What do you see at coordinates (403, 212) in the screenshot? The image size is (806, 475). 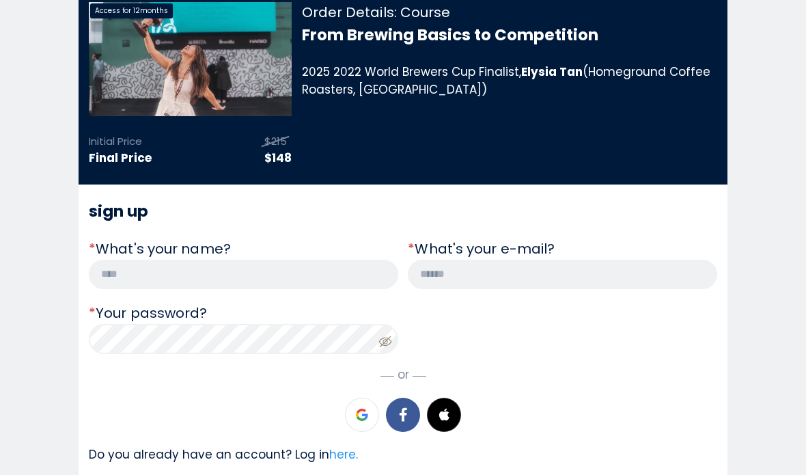 I see `h3: sign up` at bounding box center [403, 212].